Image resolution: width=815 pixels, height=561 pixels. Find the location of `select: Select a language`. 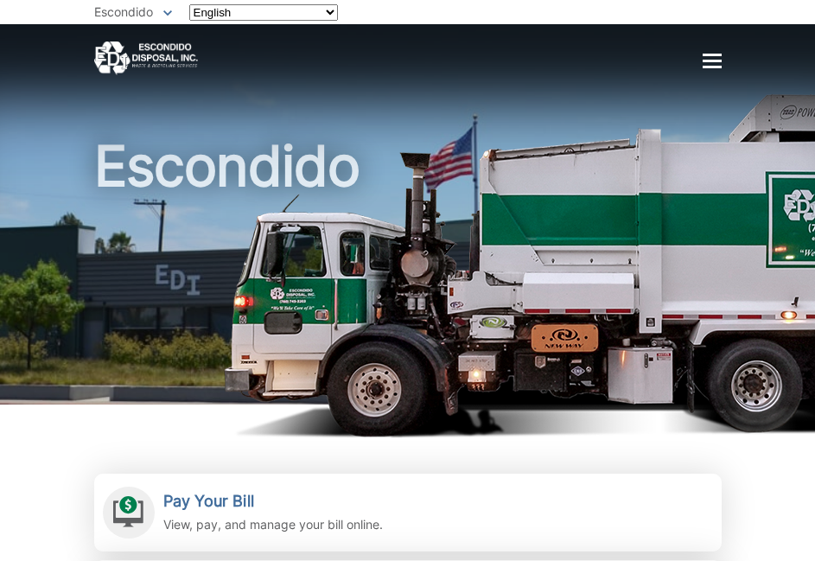

select: Select a language is located at coordinates (264, 12).